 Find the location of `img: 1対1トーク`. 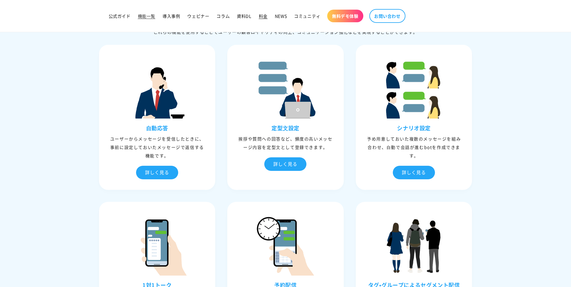

img: 1対1トーク is located at coordinates (157, 245).